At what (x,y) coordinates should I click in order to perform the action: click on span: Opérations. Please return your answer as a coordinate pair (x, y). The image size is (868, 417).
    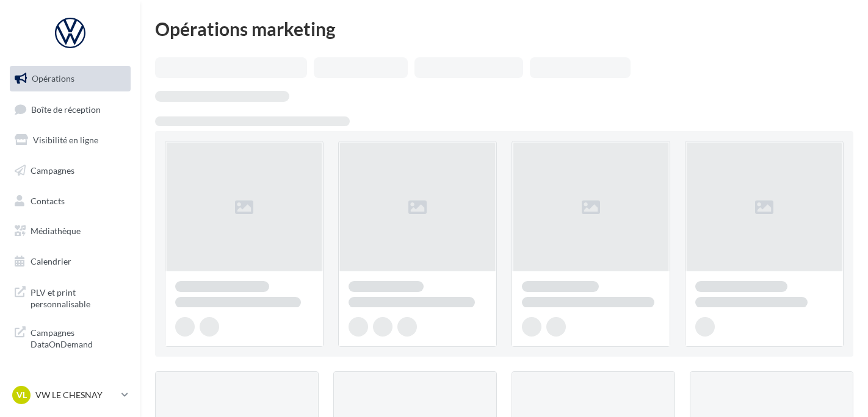
    Looking at the image, I should click on (53, 78).